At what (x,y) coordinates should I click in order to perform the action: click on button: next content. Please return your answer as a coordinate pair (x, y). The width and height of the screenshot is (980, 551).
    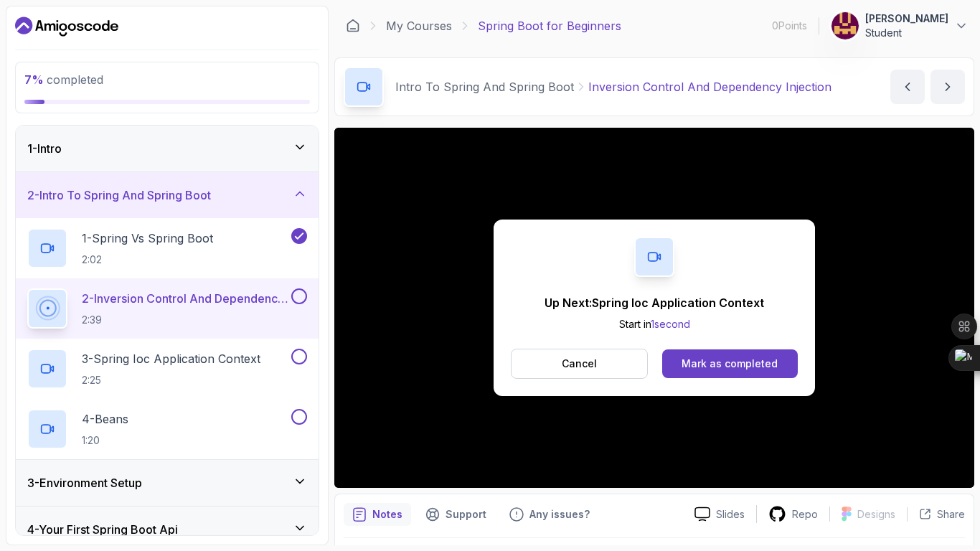
    Looking at the image, I should click on (947, 87).